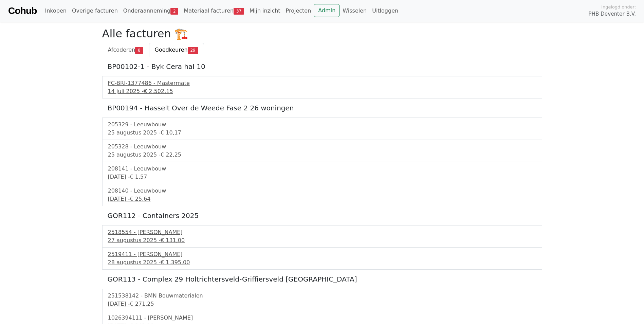 This screenshot has width=644, height=324. Describe the element at coordinates (298, 11) in the screenshot. I see `a: Projecten` at that location.